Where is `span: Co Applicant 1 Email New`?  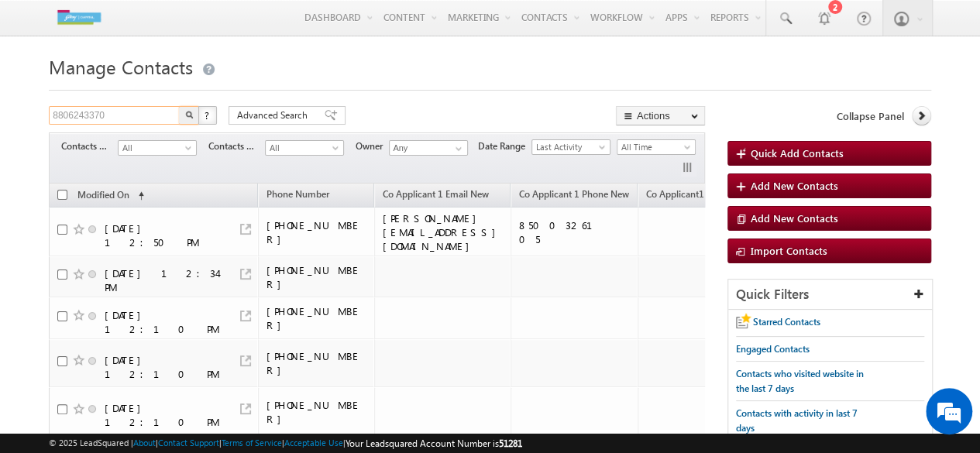 span: Co Applicant 1 Email New is located at coordinates (435, 194).